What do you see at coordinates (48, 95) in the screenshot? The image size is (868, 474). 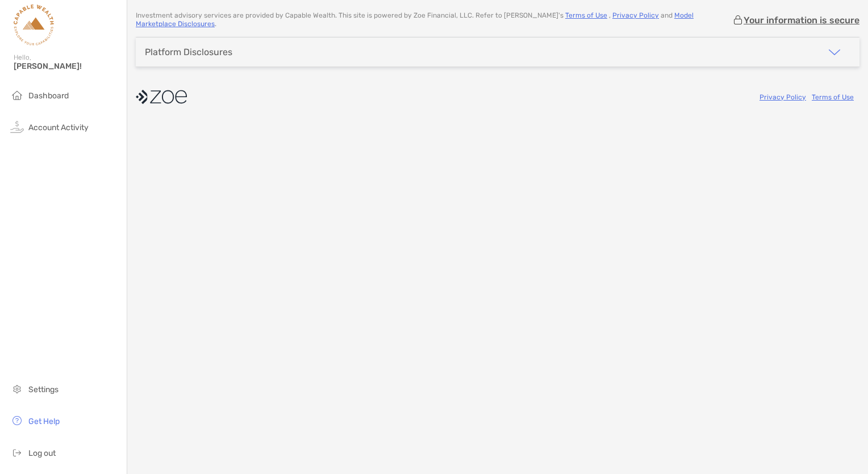 I see `span: Dashboard` at bounding box center [48, 95].